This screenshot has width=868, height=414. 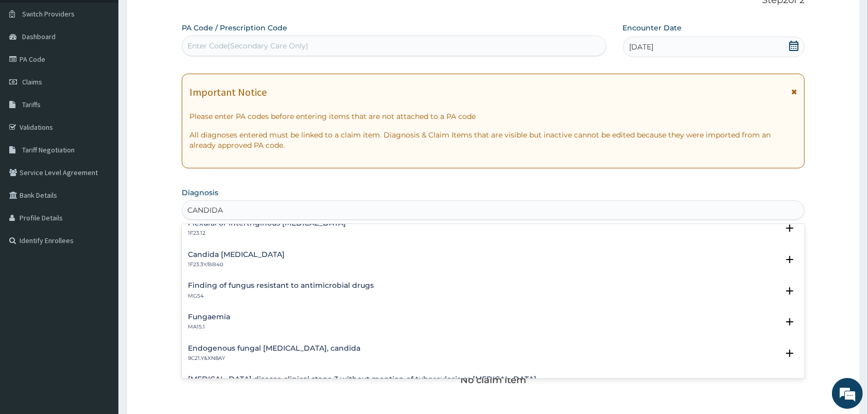 What do you see at coordinates (30, 65) in the screenshot?
I see `img: d_794563401_company_1708531726252_794563401` at bounding box center [30, 65].